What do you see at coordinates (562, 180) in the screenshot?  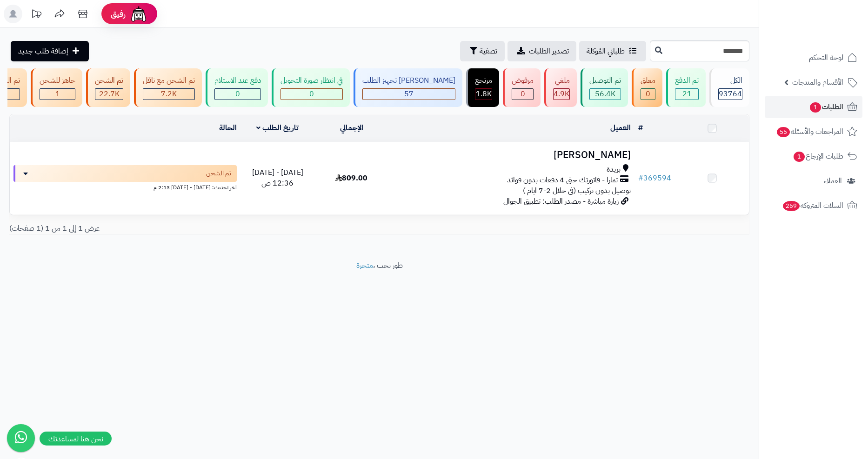 I see `span: تمارا - فاتورتك حتى 4 دفعات بدون فوائد` at bounding box center [562, 180].